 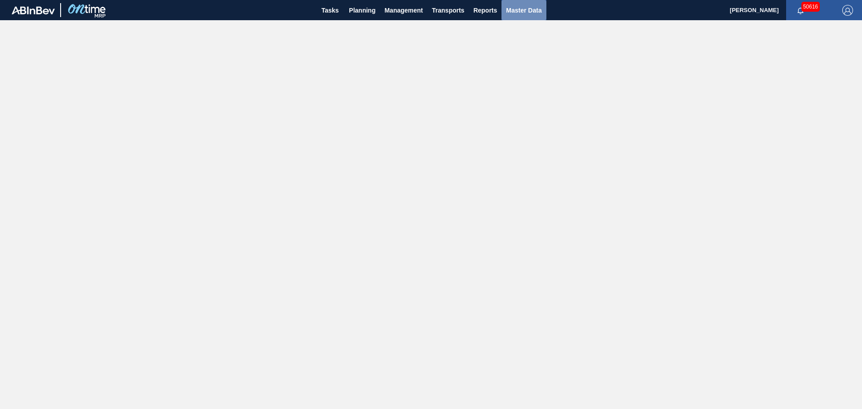 I want to click on span: Transports, so click(x=448, y=10).